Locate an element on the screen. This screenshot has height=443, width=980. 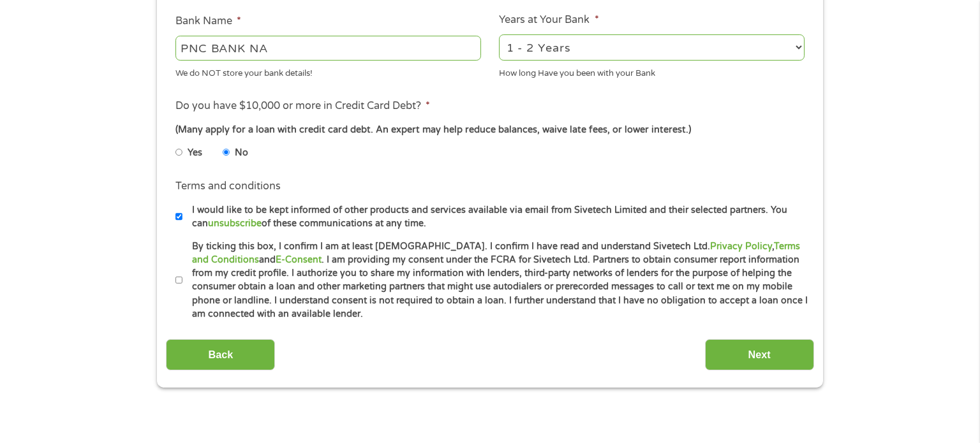
a: E-Consent is located at coordinates (299, 259).